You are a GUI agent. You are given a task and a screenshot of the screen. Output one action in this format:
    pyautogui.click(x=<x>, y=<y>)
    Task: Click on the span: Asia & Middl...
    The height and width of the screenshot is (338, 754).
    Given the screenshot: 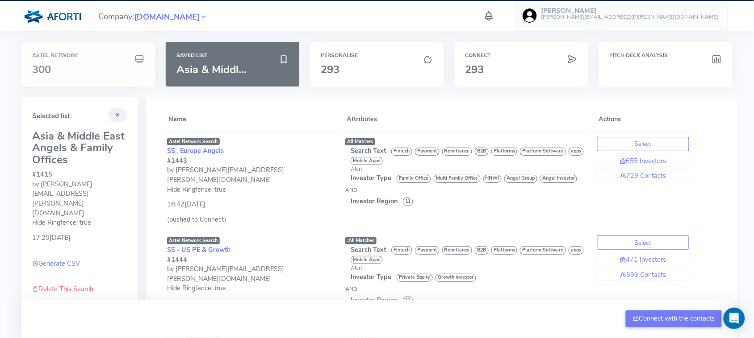 What is the action you would take?
    pyautogui.click(x=211, y=70)
    